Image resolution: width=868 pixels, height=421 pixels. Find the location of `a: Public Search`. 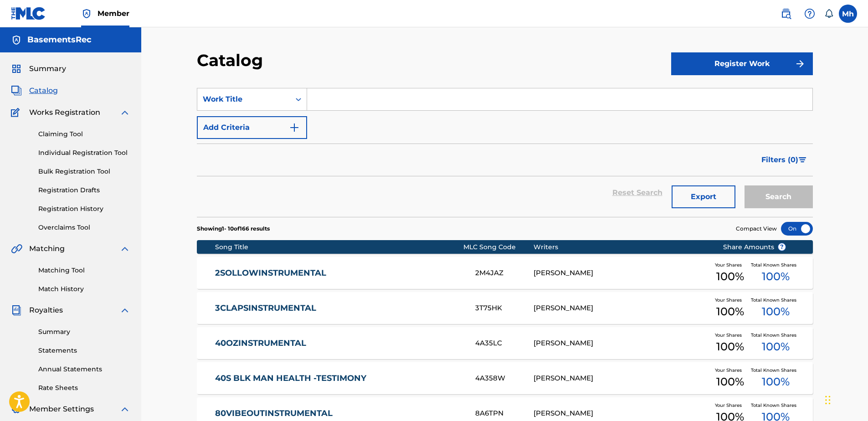

a: Public Search is located at coordinates (786, 14).